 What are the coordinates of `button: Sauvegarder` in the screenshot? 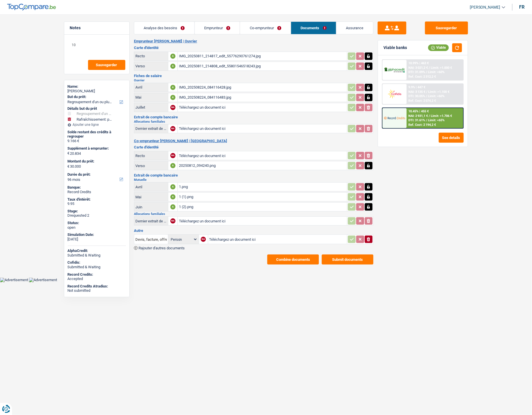 It's located at (447, 28).